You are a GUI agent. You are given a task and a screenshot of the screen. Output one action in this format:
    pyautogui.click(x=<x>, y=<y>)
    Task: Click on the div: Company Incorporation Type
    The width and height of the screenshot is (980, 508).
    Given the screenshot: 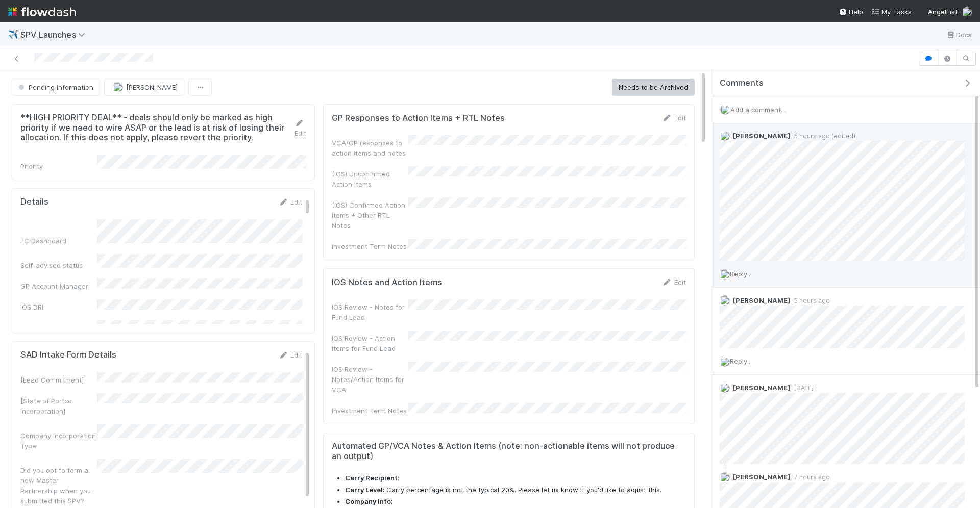 What is the action you would take?
    pyautogui.click(x=59, y=440)
    